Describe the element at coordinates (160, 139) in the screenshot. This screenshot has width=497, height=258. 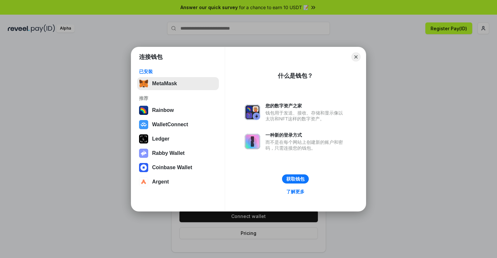
I see `div: Ledger` at that location.